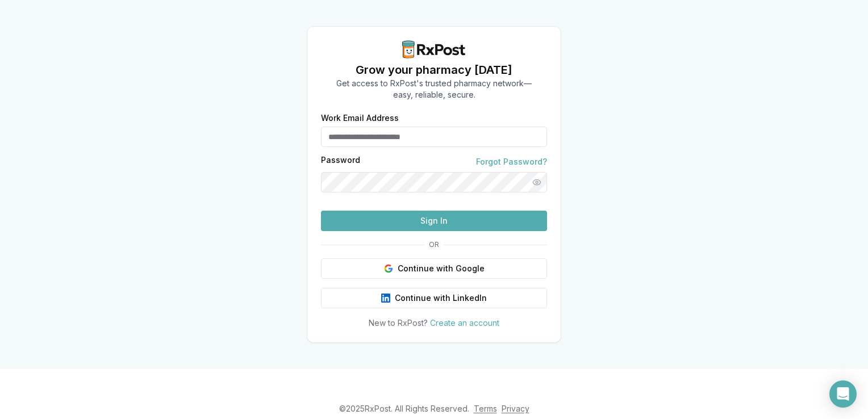 This screenshot has width=868, height=419. Describe the element at coordinates (398, 323) in the screenshot. I see `span: New to RxPost?` at that location.